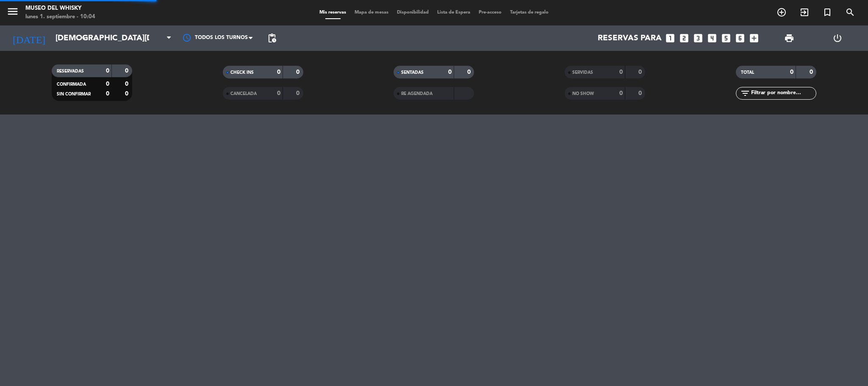  What do you see at coordinates (684, 38) in the screenshot?
I see `i: looks_two` at bounding box center [684, 38].